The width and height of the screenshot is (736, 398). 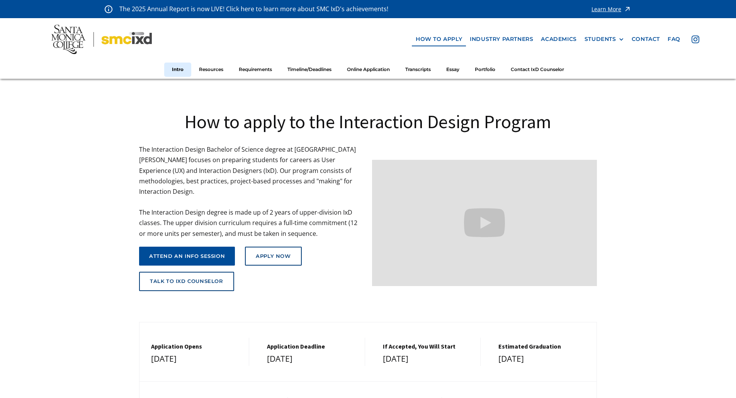 I want to click on a: how to apply, so click(x=439, y=39).